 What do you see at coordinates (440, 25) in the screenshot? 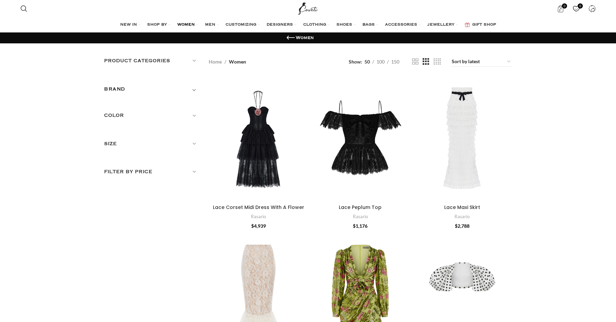
I see `span: JEWELLERY` at bounding box center [440, 25].